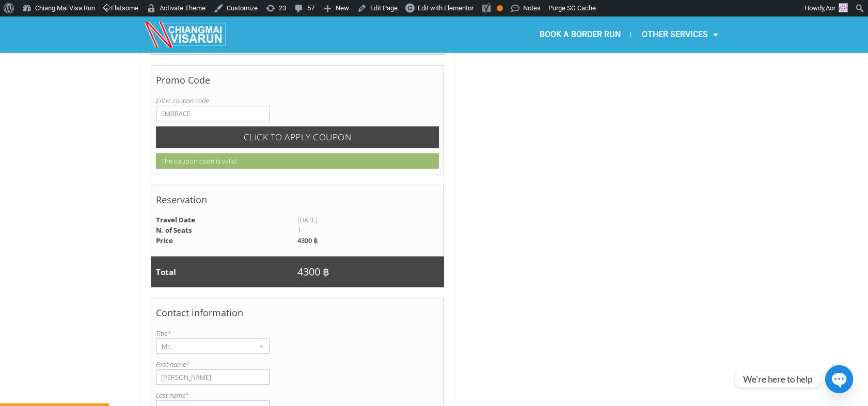 This screenshot has width=868, height=406. Describe the element at coordinates (680, 34) in the screenshot. I see `a: OTHER SERVICES` at that location.